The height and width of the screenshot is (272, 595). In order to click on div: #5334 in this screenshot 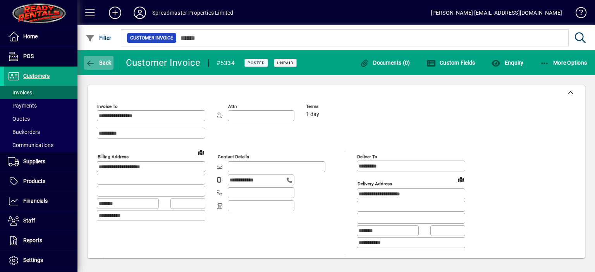, I will do `click(225, 63)`.